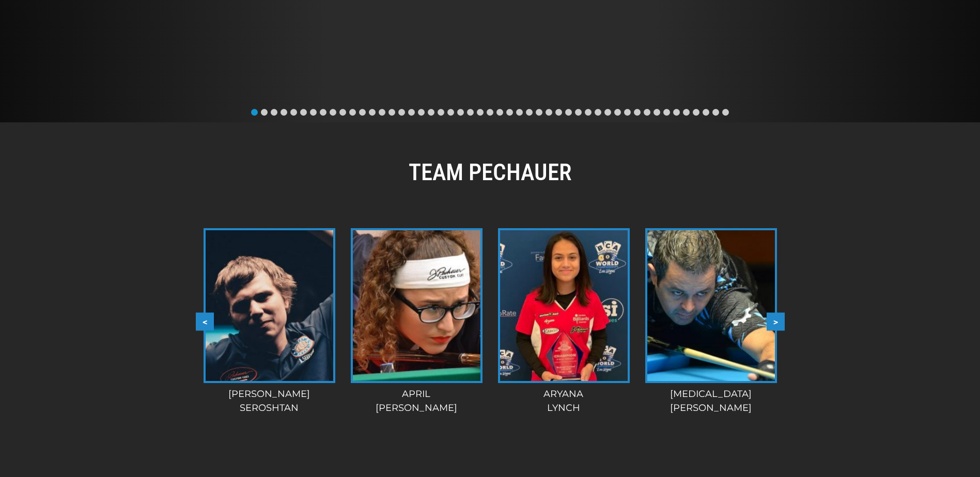  I want to click on div: Aryana Lynch, so click(563, 401).